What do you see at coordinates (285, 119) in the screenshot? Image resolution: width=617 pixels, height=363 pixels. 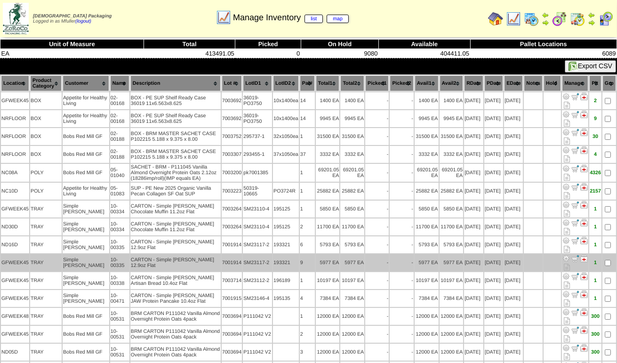 I see `td: 10x1400ea` at bounding box center [285, 119].